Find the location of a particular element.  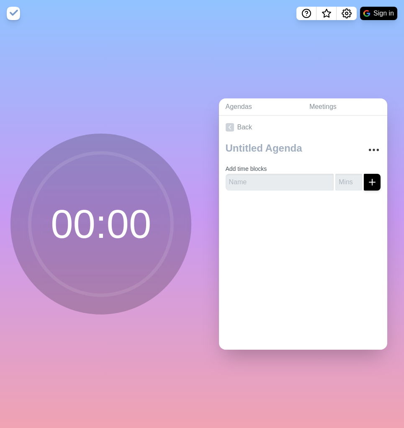

a: Back is located at coordinates (303, 127).